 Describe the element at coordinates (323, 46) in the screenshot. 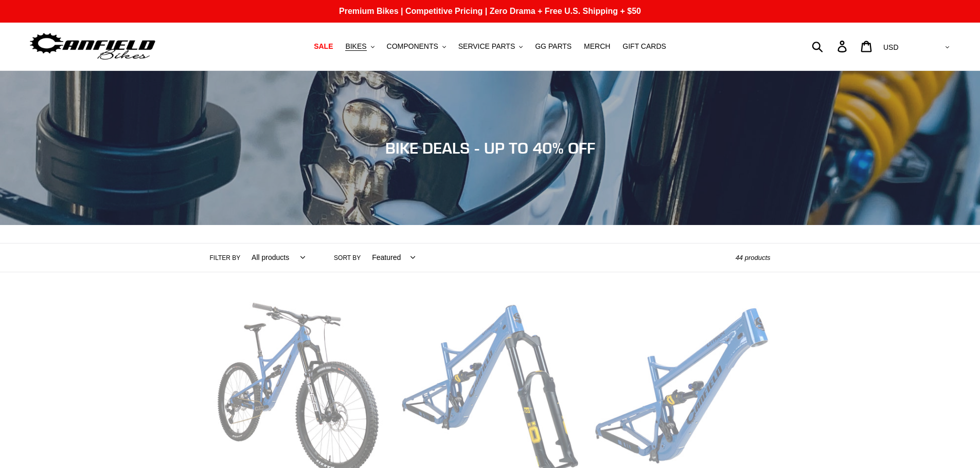

I see `a: SALE` at that location.